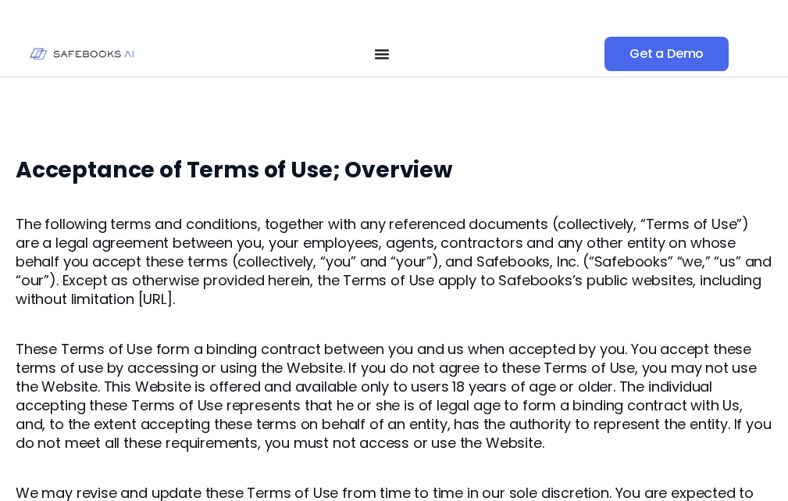 The image size is (788, 501). Describe the element at coordinates (394, 262) in the screenshot. I see `p: The following terms and conditions, together with any referenced documents (collectively, “Terms ...` at that location.